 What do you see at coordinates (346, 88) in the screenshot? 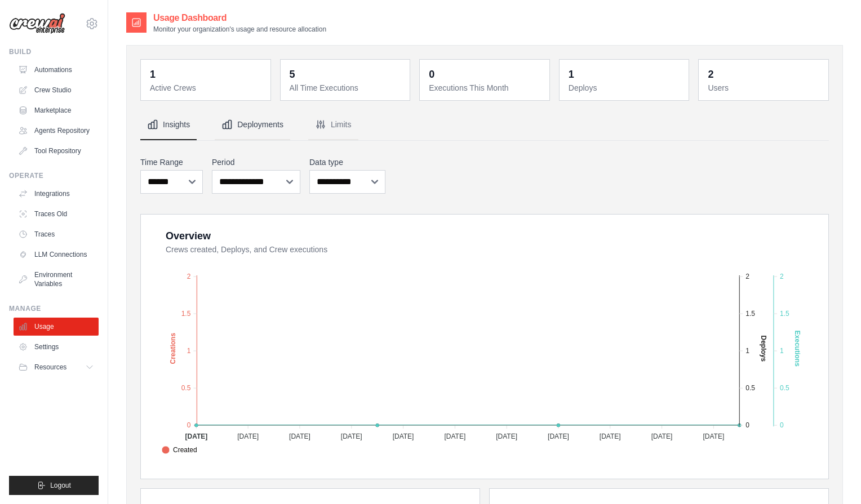
I see `dt: All Time Executions` at bounding box center [346, 88].